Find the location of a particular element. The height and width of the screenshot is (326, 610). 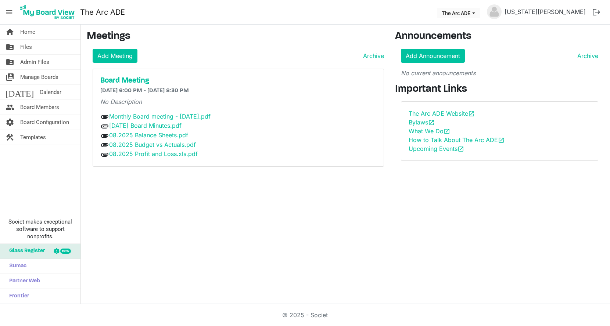

img: no-profile-picture.svg is located at coordinates (494, 12).